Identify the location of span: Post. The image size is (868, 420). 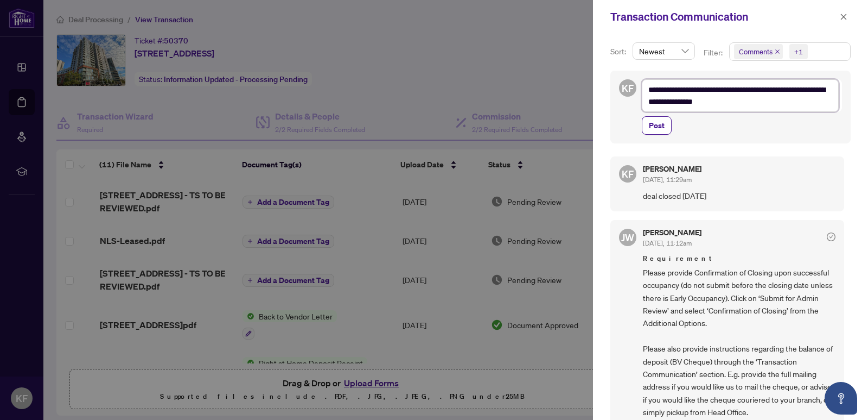
(657, 125).